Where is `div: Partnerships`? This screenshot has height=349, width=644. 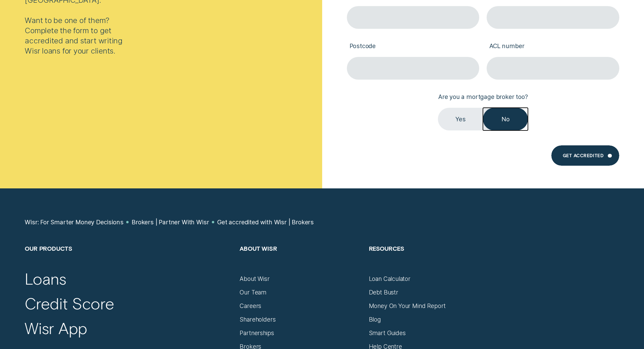
div: Partnerships is located at coordinates (257, 333).